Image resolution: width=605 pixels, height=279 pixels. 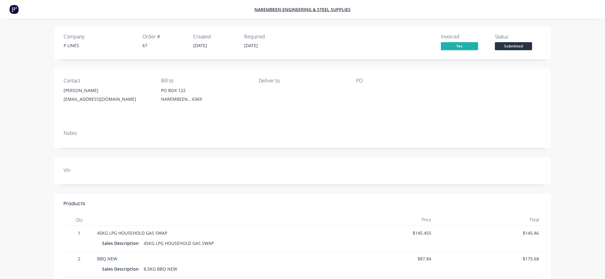 I want to click on span: 1, so click(x=79, y=233).